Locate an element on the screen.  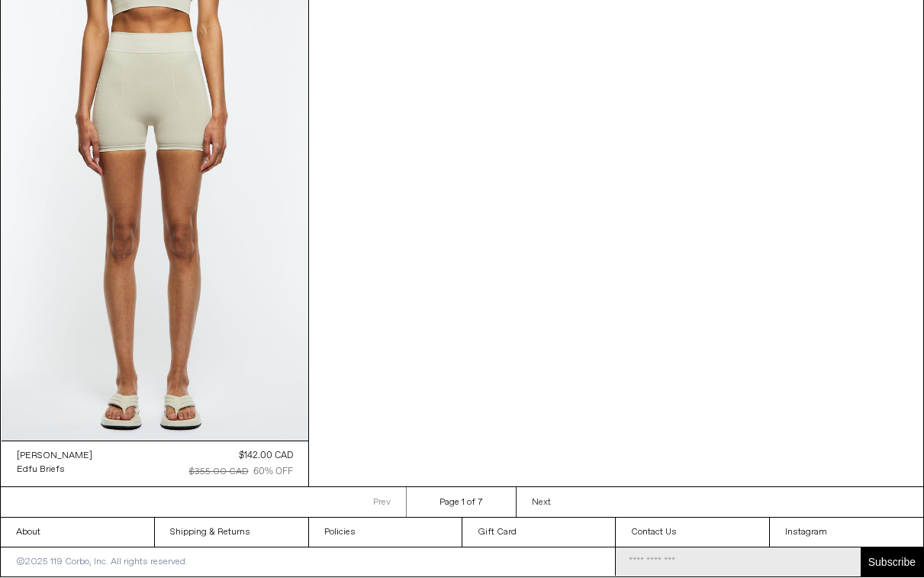
div: $355.00 CAD is located at coordinates (219, 472).